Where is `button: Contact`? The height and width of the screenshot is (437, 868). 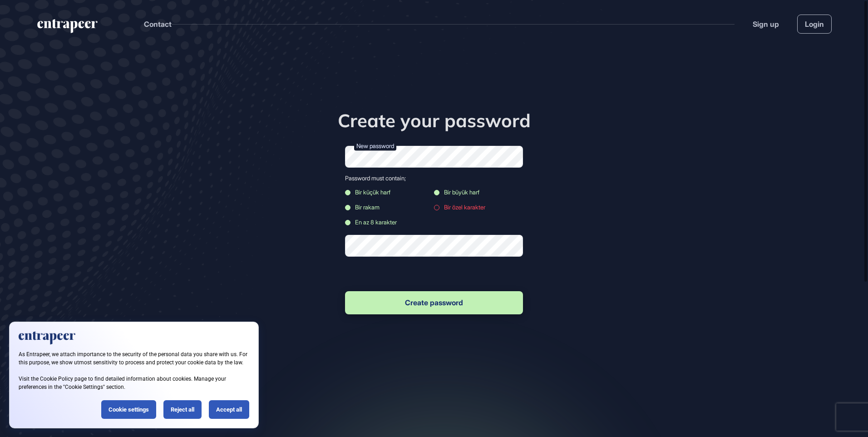
button: Contact is located at coordinates (157, 24).